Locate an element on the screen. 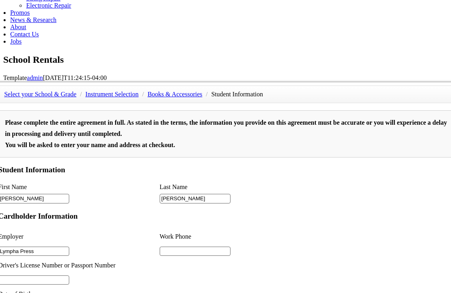  input: Page is located at coordinates (77, 6).